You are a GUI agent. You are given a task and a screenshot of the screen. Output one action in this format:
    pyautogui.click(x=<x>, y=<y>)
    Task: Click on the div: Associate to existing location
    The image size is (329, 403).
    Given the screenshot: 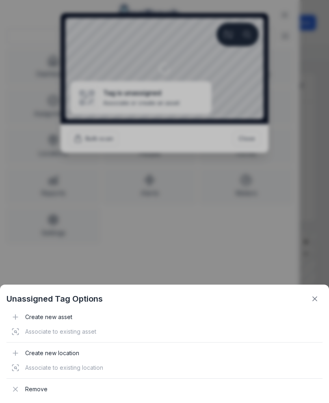 What is the action you would take?
    pyautogui.click(x=164, y=368)
    